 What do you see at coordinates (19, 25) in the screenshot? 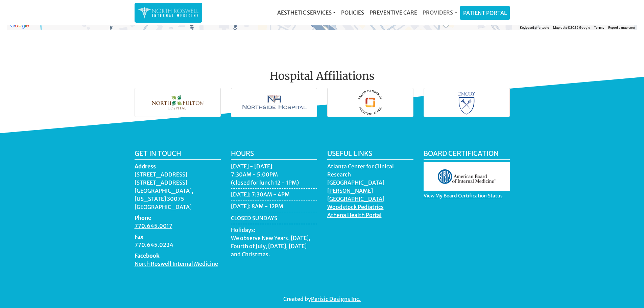
I see `img: Google` at bounding box center [19, 25].